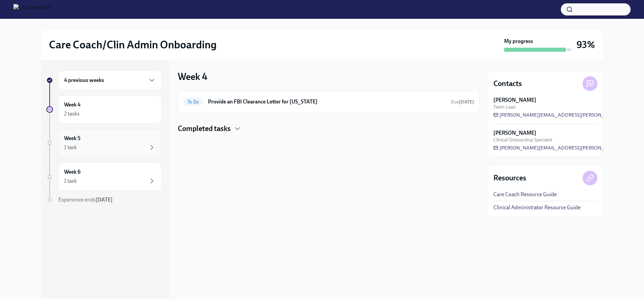 The width and height of the screenshot is (644, 306). I want to click on span: Team Lead, so click(504, 107).